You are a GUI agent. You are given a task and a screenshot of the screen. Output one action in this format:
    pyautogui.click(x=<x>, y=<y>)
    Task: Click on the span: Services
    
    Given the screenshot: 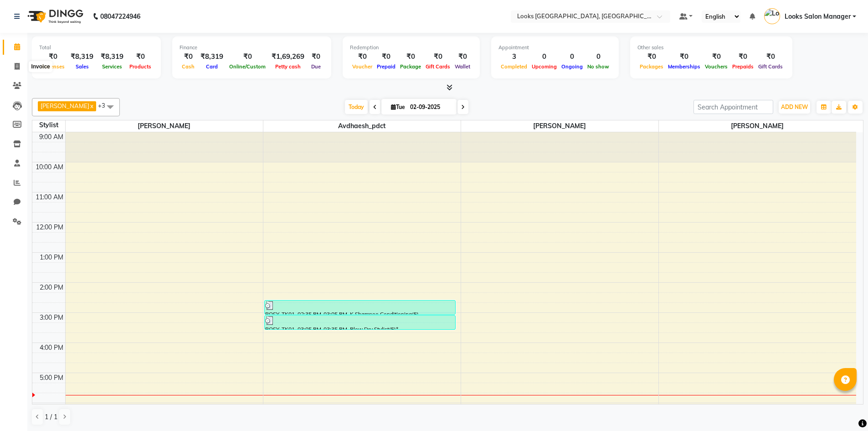 What is the action you would take?
    pyautogui.click(x=112, y=66)
    